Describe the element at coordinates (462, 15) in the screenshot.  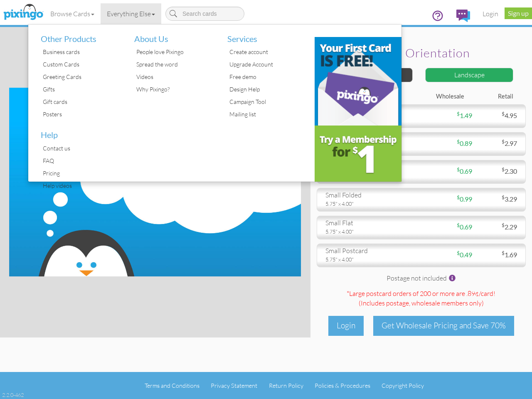
I see `img: comments.svg` at that location.